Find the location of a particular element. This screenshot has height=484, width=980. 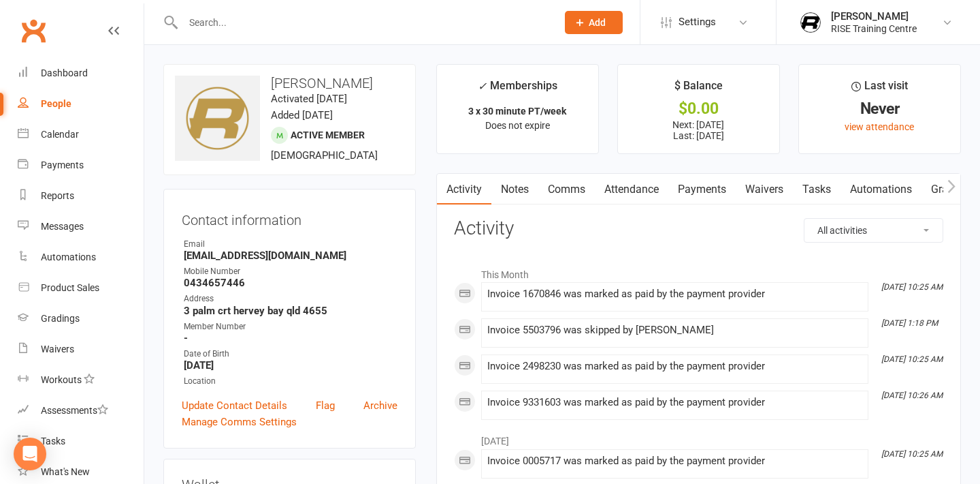

div: Invoice 0005717 was marked as paid by the payment provider is located at coordinates (674, 460).